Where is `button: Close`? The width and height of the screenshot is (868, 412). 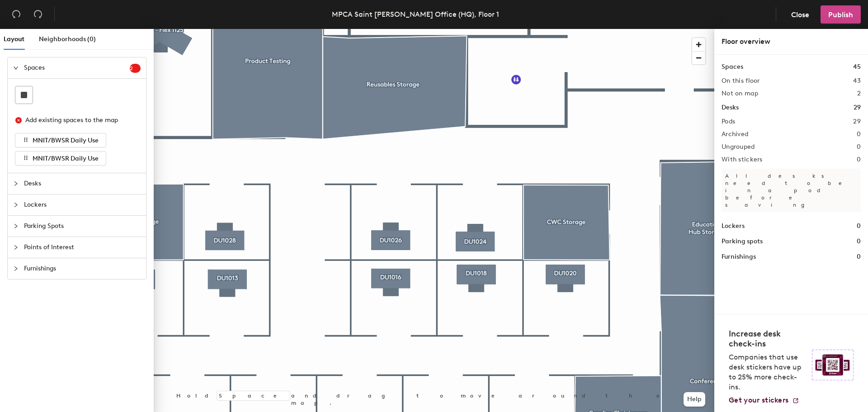 button: Close is located at coordinates (800, 14).